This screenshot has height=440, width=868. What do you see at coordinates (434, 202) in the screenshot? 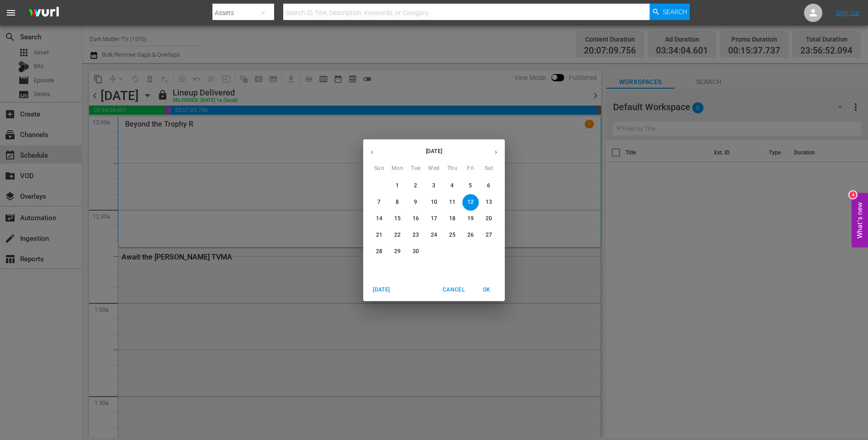
I see `p: 10` at bounding box center [434, 202].